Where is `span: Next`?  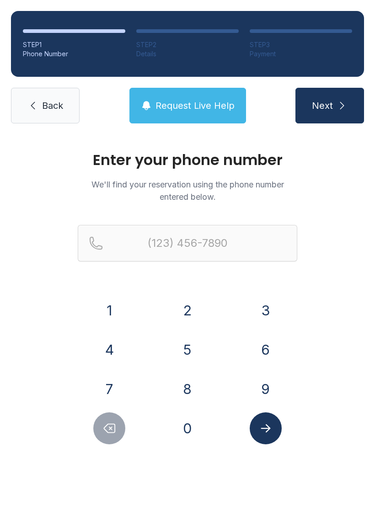 span: Next is located at coordinates (322, 106).